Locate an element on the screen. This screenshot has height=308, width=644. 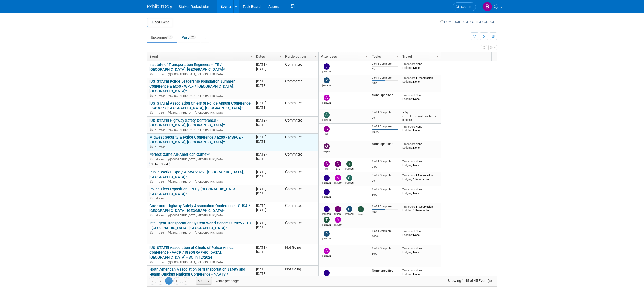
div: 1 of 2 Complete is located at coordinates (385, 206).